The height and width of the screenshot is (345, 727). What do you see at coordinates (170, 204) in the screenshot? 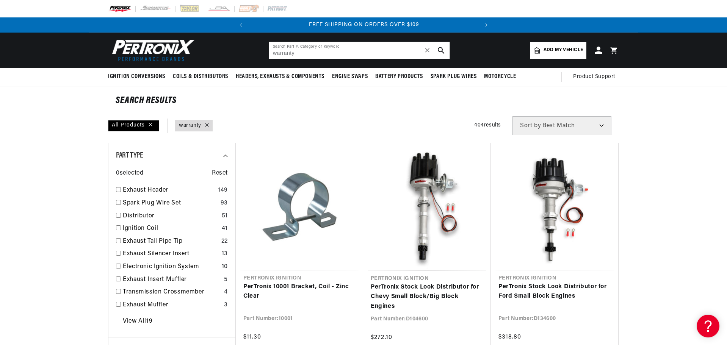
I see `a: Spark Plug Wire Set` at bounding box center [170, 204].